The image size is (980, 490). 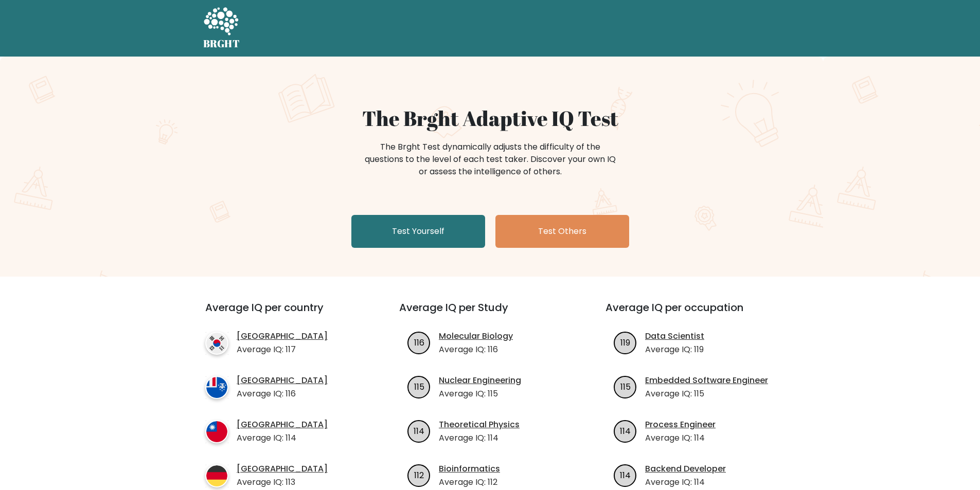 What do you see at coordinates (680, 425) in the screenshot?
I see `a: Process Engineer` at bounding box center [680, 425].